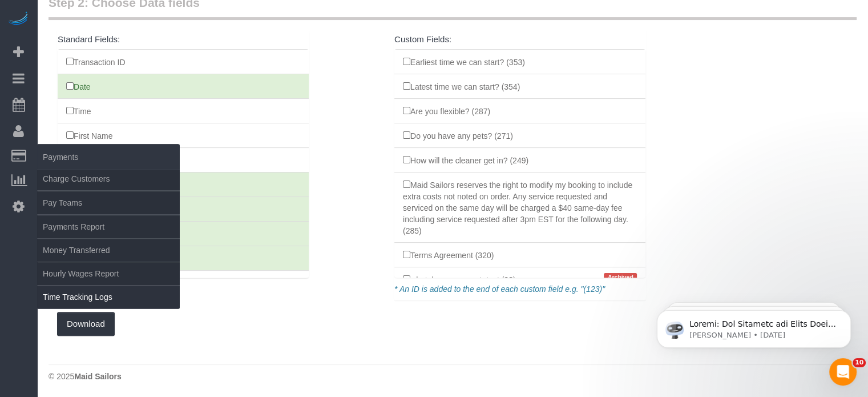 The image size is (868, 397). What do you see at coordinates (108, 297) in the screenshot?
I see `a: Time Tracking Logs` at bounding box center [108, 297].